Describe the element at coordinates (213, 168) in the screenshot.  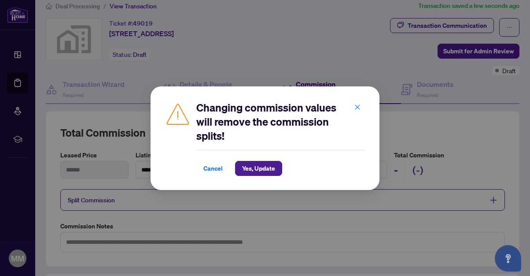
I see `span: Cancel` at that location.